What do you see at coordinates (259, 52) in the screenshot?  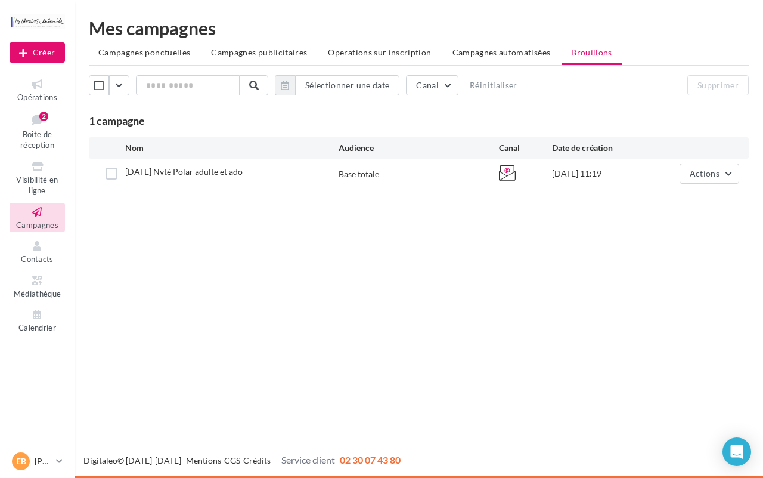 I see `span: Campagnes publicitaires` at bounding box center [259, 52].